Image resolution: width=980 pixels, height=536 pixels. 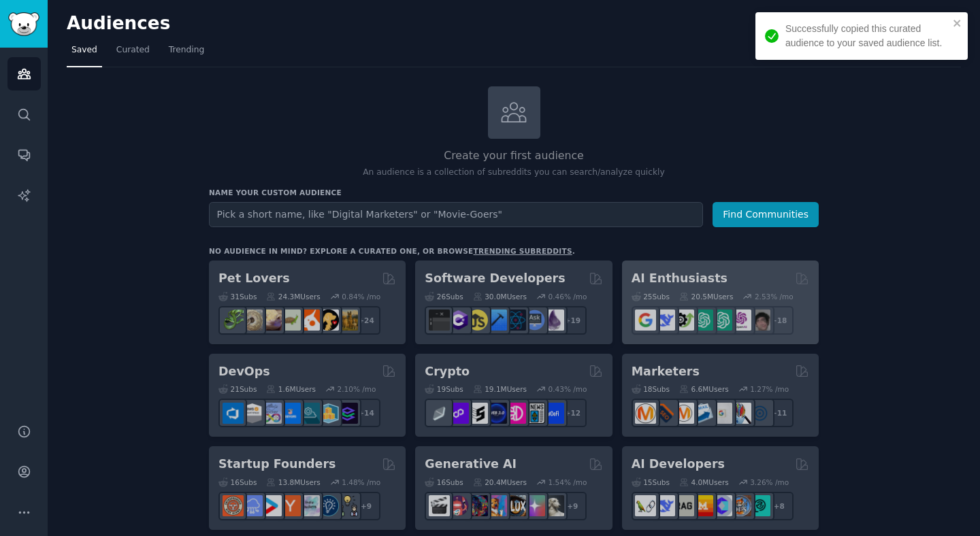 What do you see at coordinates (24, 24) in the screenshot?
I see `img: GummySearch logo` at bounding box center [24, 24].